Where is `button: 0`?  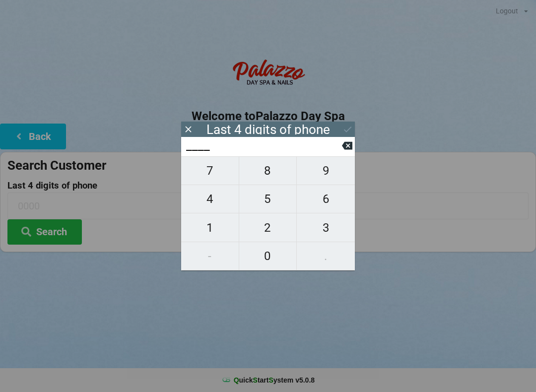
button: 0 is located at coordinates (268, 256).